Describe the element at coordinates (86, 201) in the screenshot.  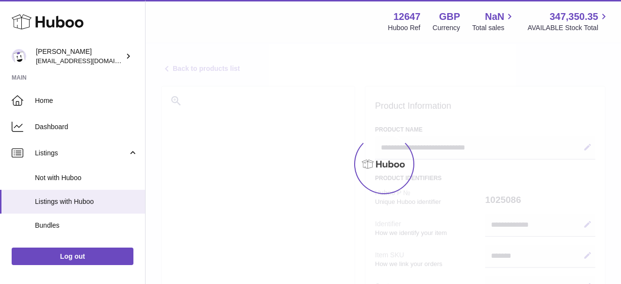
I see `span: Listings with Huboo` at that location.